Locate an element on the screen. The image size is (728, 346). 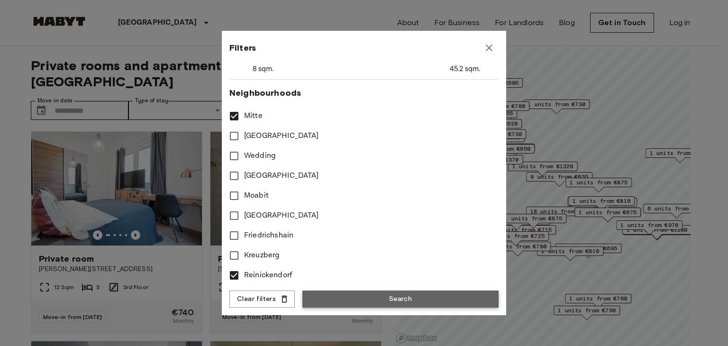
span: Moabit is located at coordinates (257, 196).